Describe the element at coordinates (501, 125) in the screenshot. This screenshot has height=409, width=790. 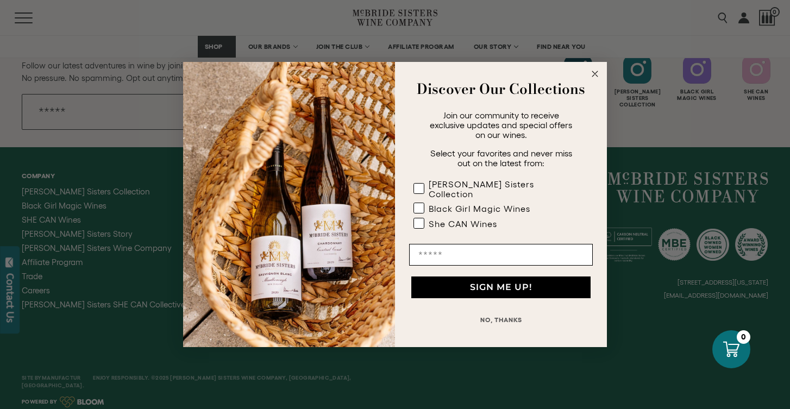
I see `span: Join our community to receive exclusive updates and special offers on our wines.` at that location.